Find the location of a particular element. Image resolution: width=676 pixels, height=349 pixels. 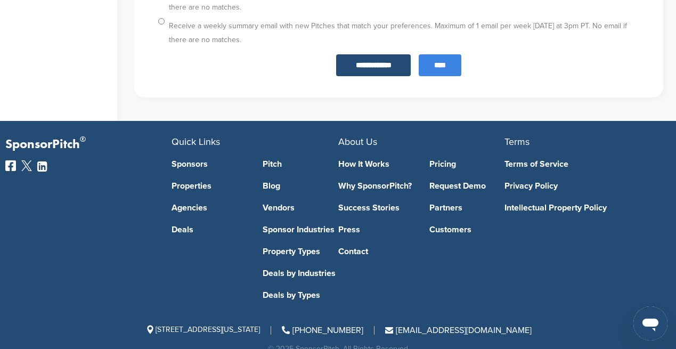

a: Intellectual Property Policy is located at coordinates (580, 208).